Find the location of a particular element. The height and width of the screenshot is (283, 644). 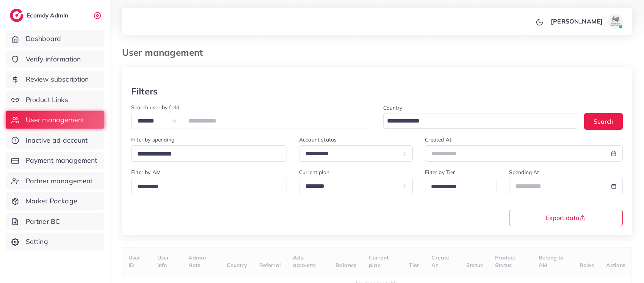

span: Verify information is located at coordinates (53, 59).